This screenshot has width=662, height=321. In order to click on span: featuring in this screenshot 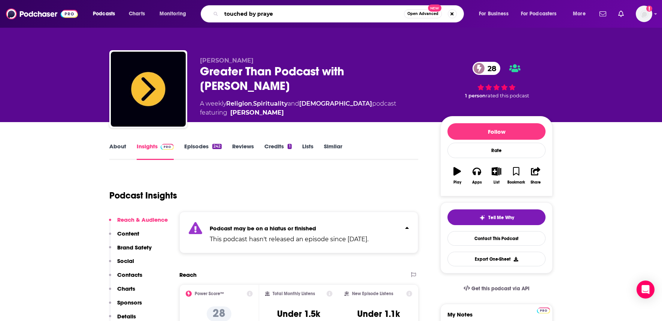, I will do `click(298, 113)`.